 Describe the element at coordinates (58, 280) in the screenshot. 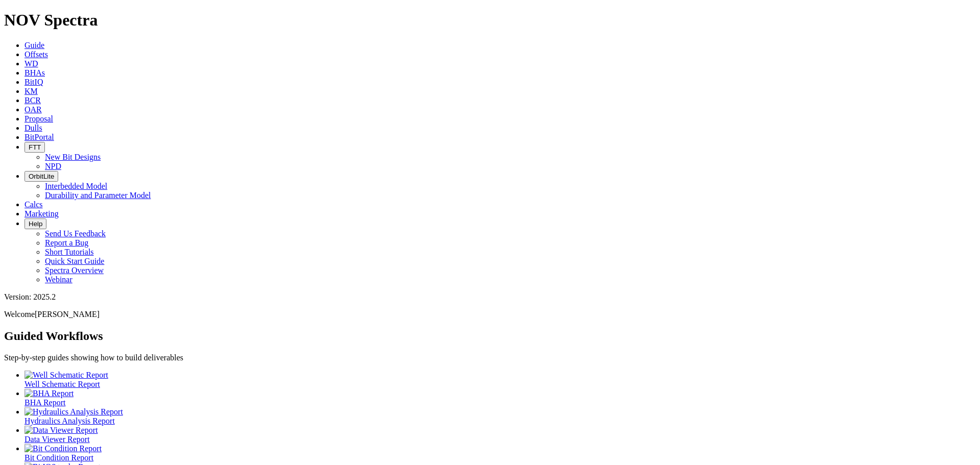

I see `a: Webinar` at that location.